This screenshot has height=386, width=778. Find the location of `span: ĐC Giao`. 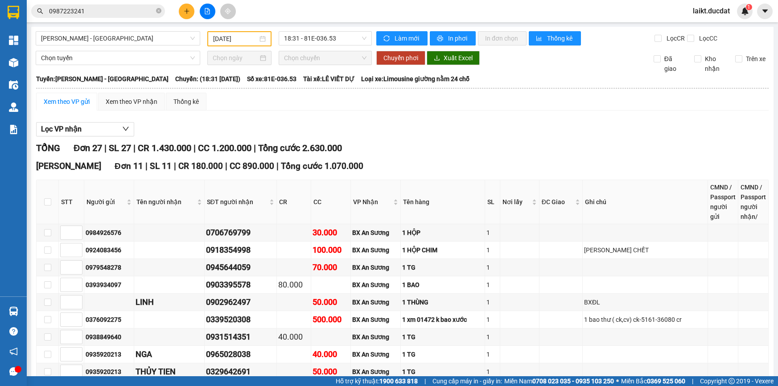

span: ĐC Giao is located at coordinates (557, 202).